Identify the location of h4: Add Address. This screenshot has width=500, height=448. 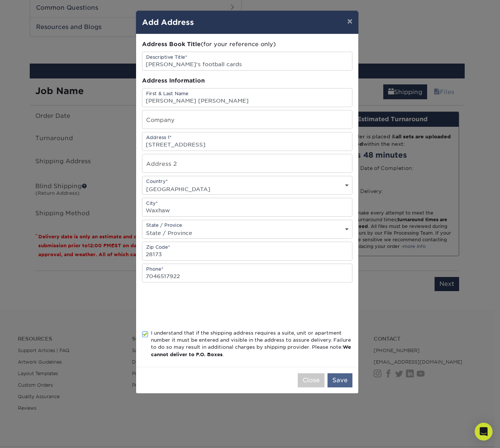
(247, 22).